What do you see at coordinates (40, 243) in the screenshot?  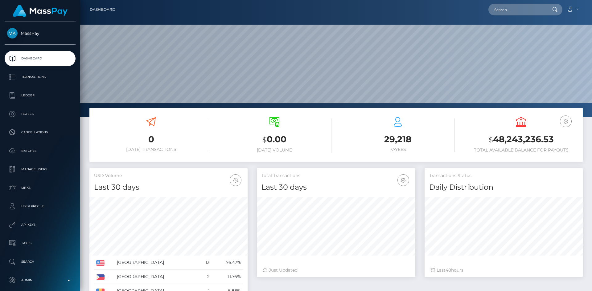 I see `a: Taxes` at bounding box center [40, 243].